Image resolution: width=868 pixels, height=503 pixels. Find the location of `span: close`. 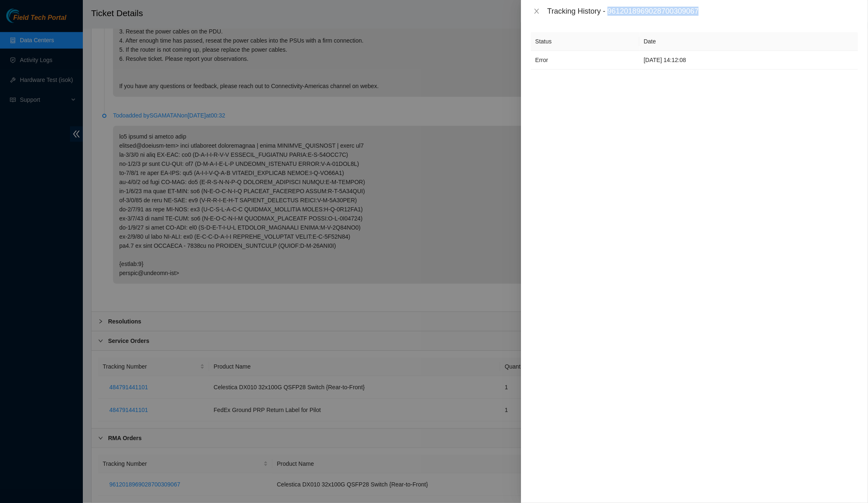

span: close is located at coordinates (537, 11).